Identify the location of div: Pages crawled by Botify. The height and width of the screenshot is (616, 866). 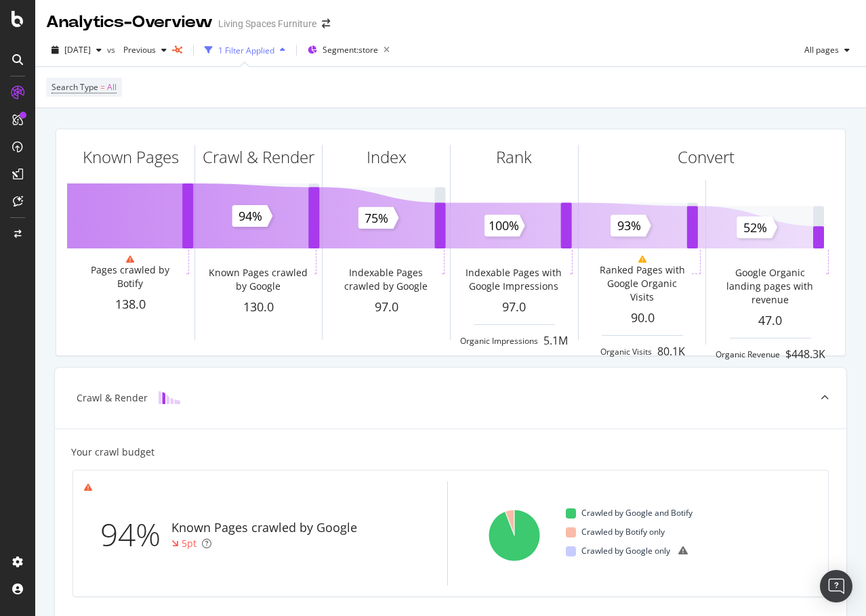
(130, 277).